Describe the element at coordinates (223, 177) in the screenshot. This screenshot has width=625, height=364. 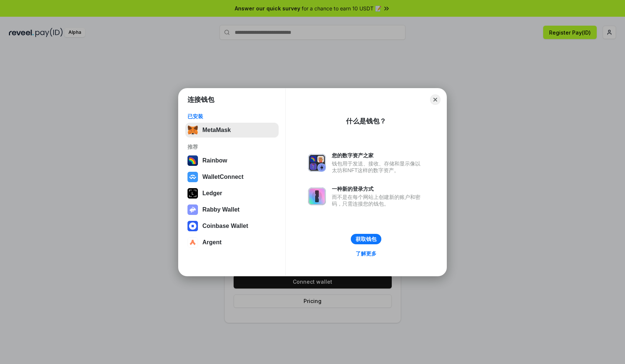
I see `div: WalletConnect` at that location.